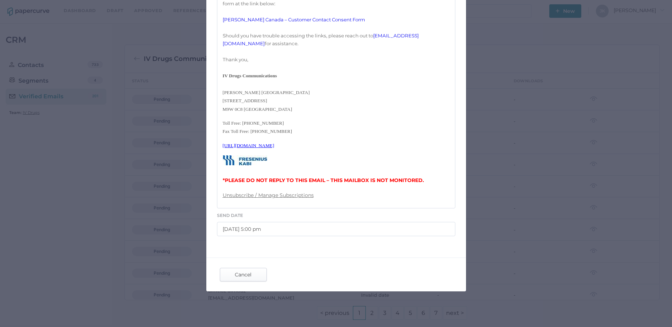  I want to click on span: Cancel, so click(243, 274).